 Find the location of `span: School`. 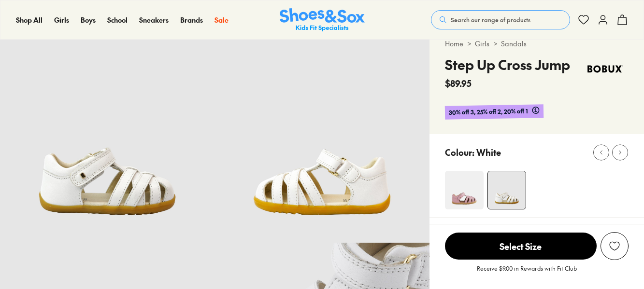

span: School is located at coordinates (117, 20).